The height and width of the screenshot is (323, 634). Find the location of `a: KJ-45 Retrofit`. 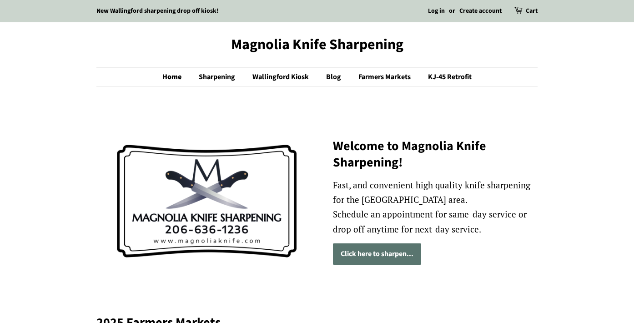

a: KJ-45 Retrofit is located at coordinates (446, 77).